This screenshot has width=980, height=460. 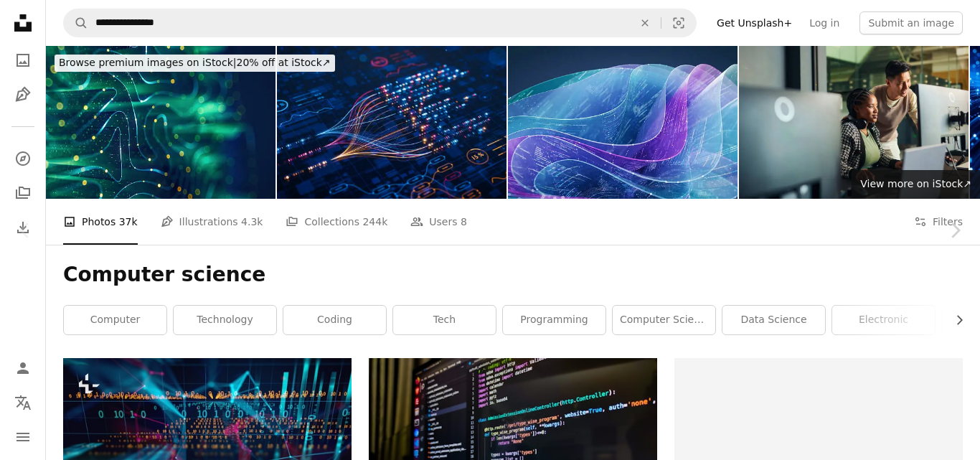 I want to click on a: Photos, so click(x=23, y=60).